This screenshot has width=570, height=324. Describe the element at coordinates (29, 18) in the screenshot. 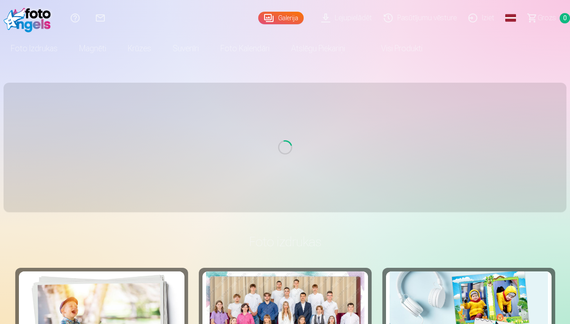

I see `img: /fa1` at that location.